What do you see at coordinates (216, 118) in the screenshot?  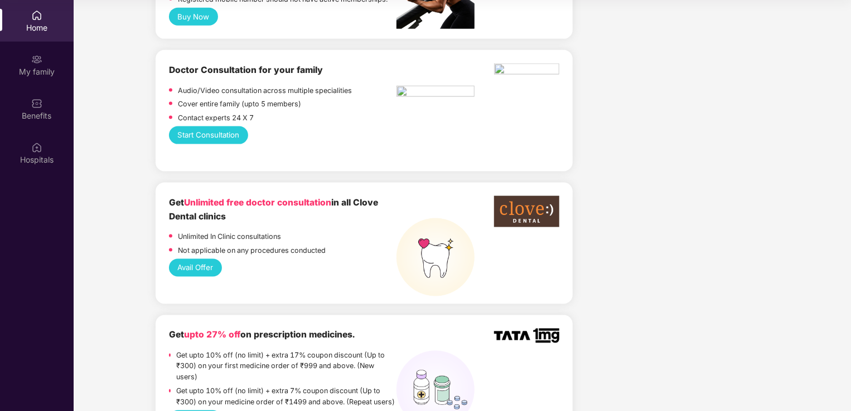 I see `p: Contact experts 24 X 7` at bounding box center [216, 118].